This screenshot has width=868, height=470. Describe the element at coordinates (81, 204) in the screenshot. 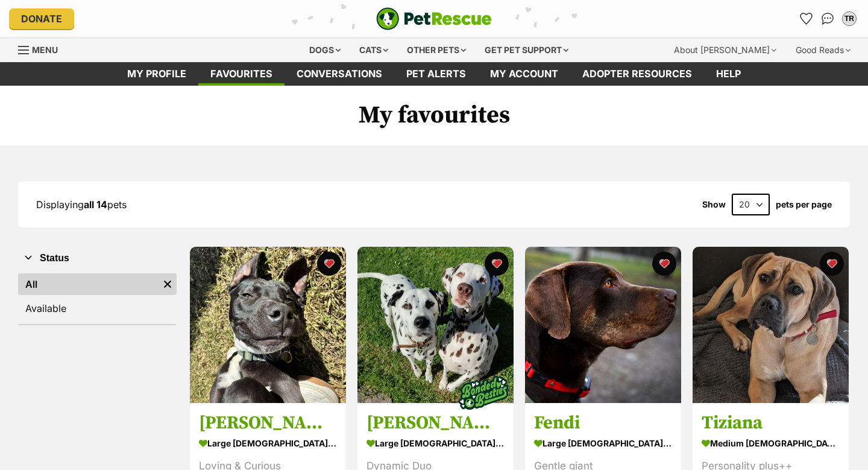

I see `span: Displaying pets` at that location.